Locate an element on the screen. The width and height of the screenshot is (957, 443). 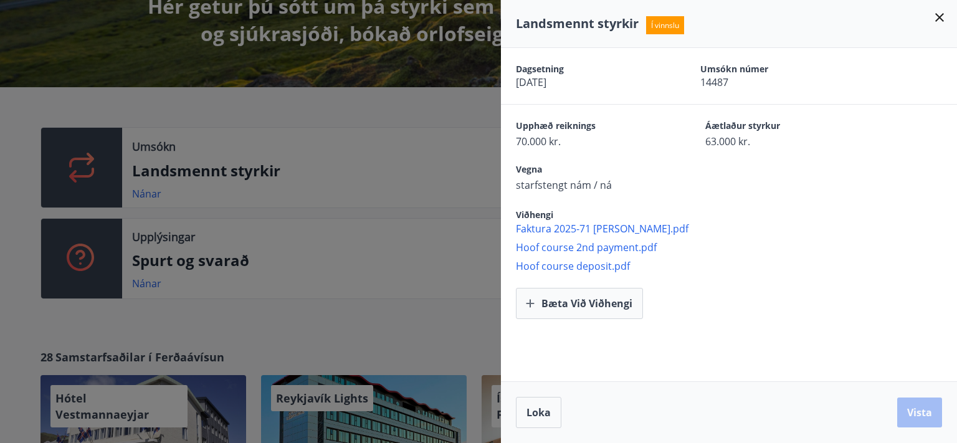
span: Viðhengi is located at coordinates (535, 214).